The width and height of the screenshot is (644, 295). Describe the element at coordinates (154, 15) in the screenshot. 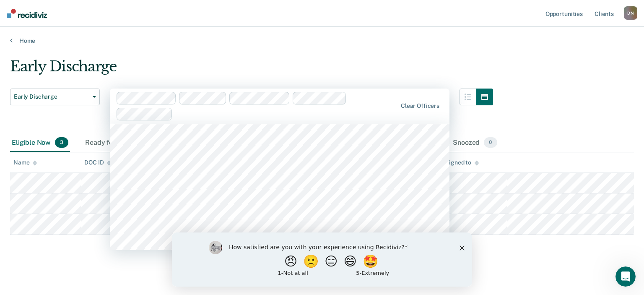

I see `div: How satisfied are you with your experience using Recidiviz?` at that location.